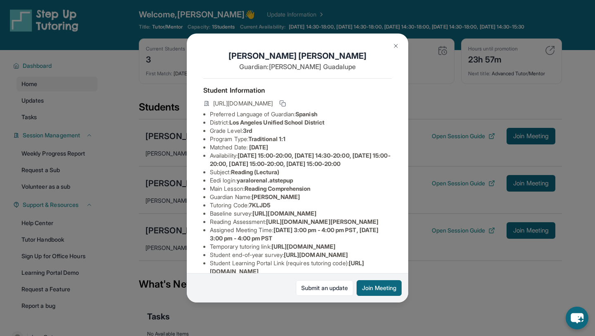  Describe the element at coordinates (325, 288) in the screenshot. I see `a: Submit an update` at that location.